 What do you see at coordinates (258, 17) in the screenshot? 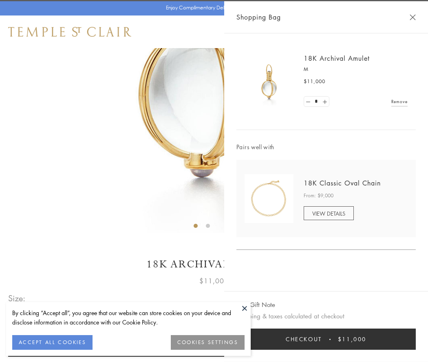
I see `span: Shopping Bag` at bounding box center [258, 17].